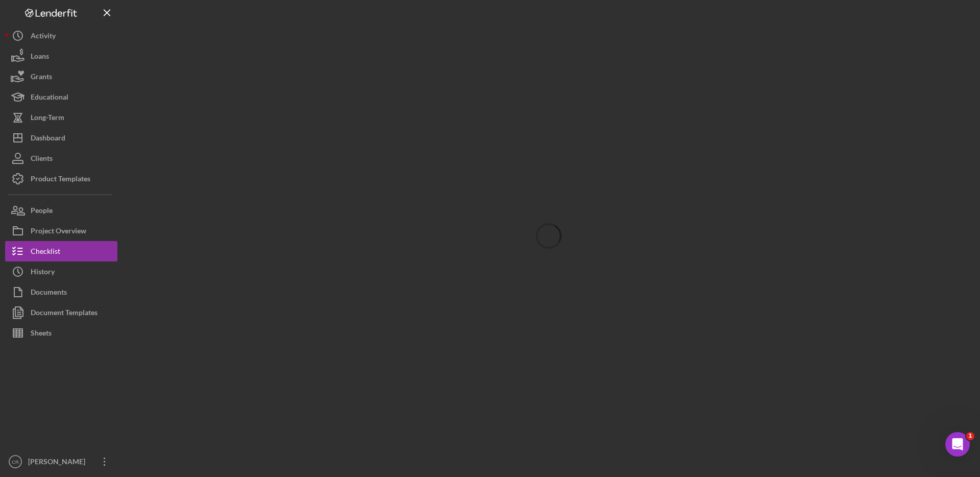  What do you see at coordinates (61, 251) in the screenshot?
I see `a: Checklist` at bounding box center [61, 251].